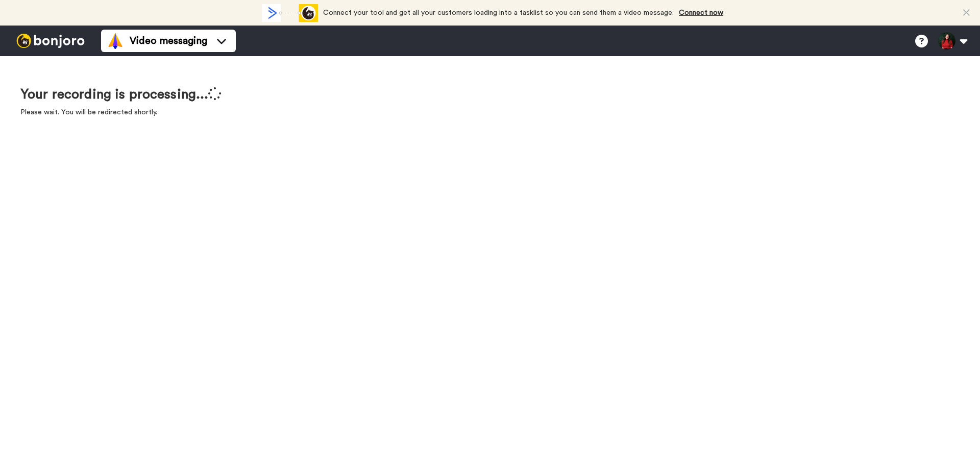 The height and width of the screenshot is (465, 980). I want to click on img: vm-color.svg, so click(115, 41).